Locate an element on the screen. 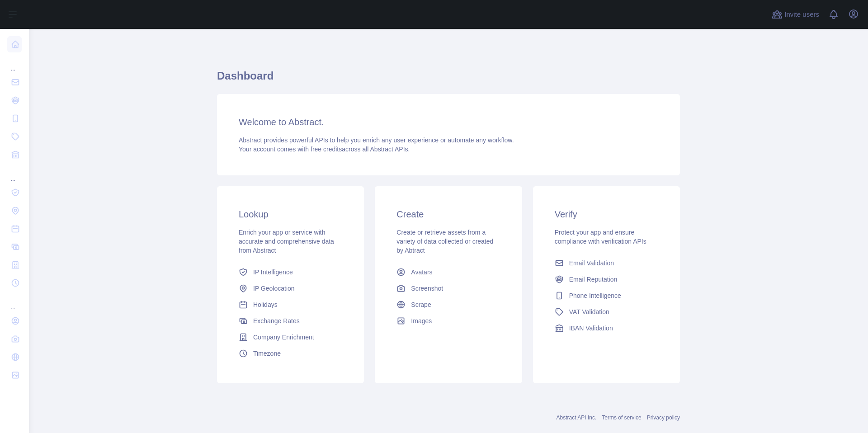 This screenshot has height=433, width=868. span: free credits is located at coordinates (326, 149).